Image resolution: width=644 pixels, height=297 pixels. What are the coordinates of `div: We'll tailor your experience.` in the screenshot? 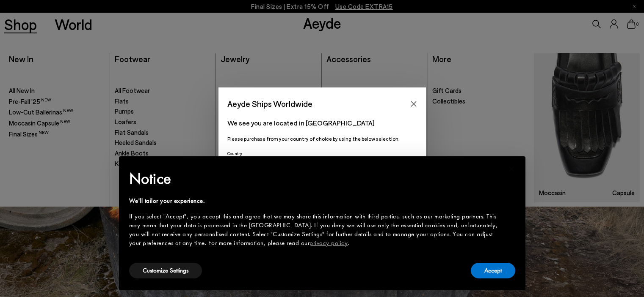 It's located at (315, 201).